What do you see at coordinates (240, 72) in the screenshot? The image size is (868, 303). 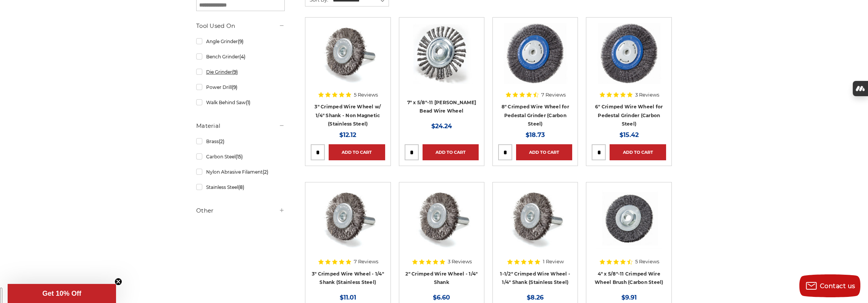 I see `a: Die Grinder` at bounding box center [240, 72].